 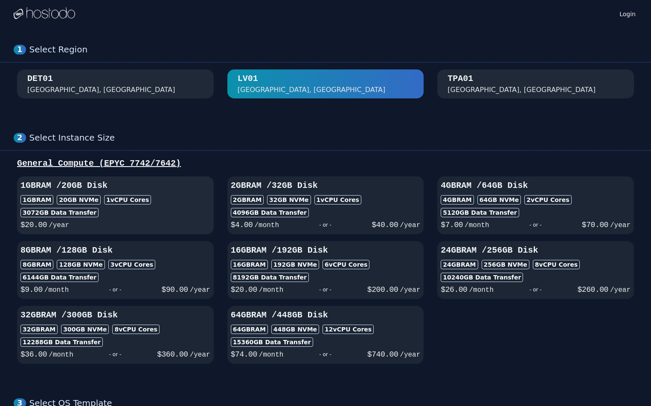 I want to click on div: TPA01, so click(x=460, y=79).